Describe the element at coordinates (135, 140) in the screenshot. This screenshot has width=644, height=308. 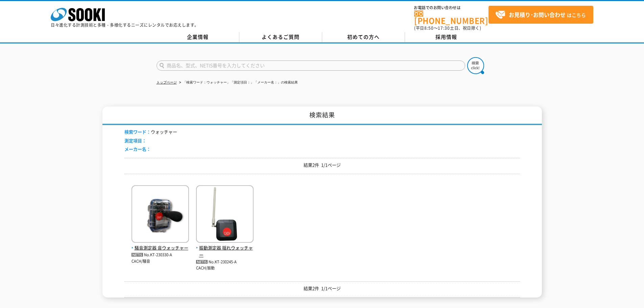
I see `span: 測定項目：` at that location.